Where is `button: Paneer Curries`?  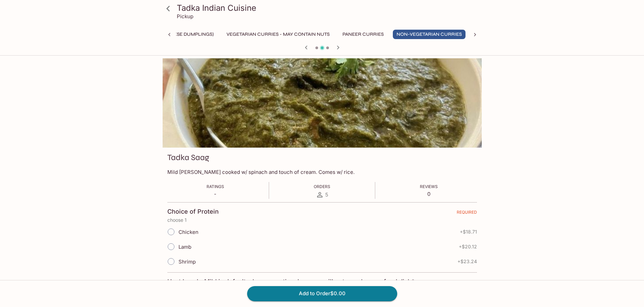 button: Paneer Curries is located at coordinates (363, 34).